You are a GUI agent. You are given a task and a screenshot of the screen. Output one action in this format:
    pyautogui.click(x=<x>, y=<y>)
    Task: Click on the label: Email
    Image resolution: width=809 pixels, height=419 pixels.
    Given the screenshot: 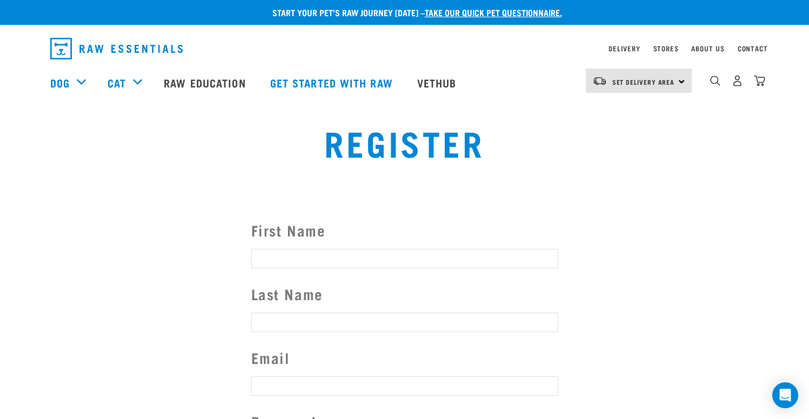 What is the action you would take?
    pyautogui.click(x=405, y=358)
    